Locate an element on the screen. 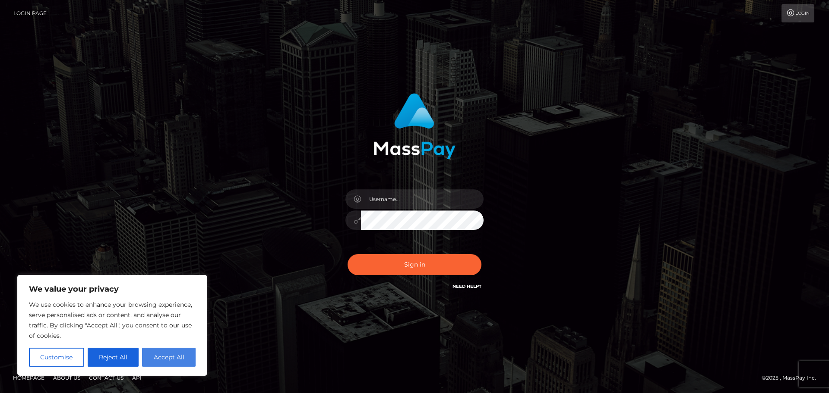 The width and height of the screenshot is (829, 393). img: MassPay Login is located at coordinates (414, 126).